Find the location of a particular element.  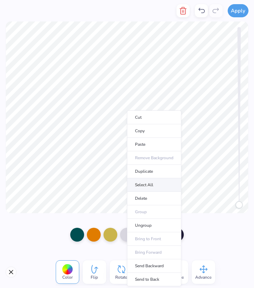

li: Send Backward is located at coordinates (154, 266).